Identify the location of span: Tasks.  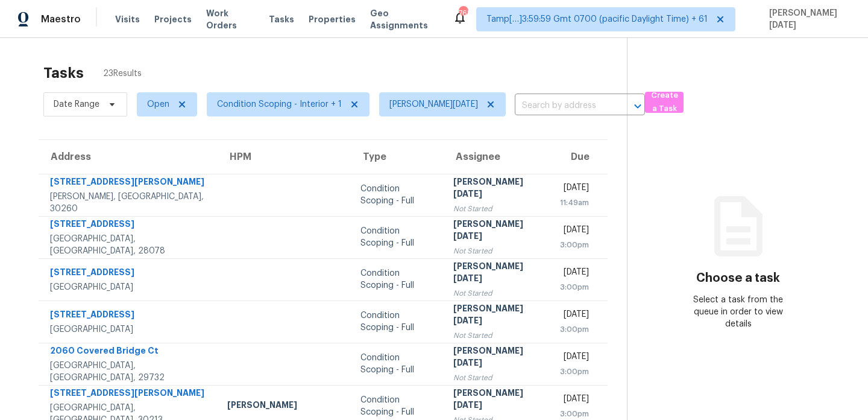
(282, 19).